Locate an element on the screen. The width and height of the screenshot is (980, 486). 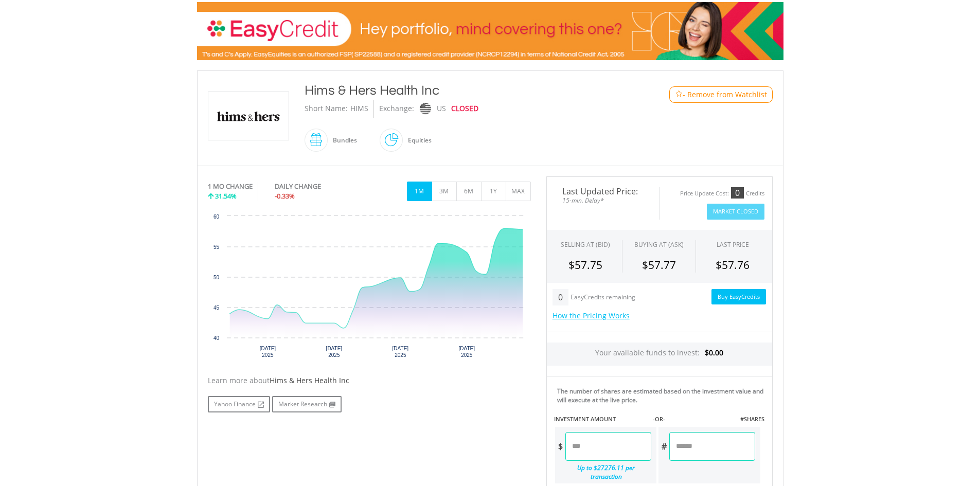
a: Buy EasyCredits is located at coordinates (739, 297).